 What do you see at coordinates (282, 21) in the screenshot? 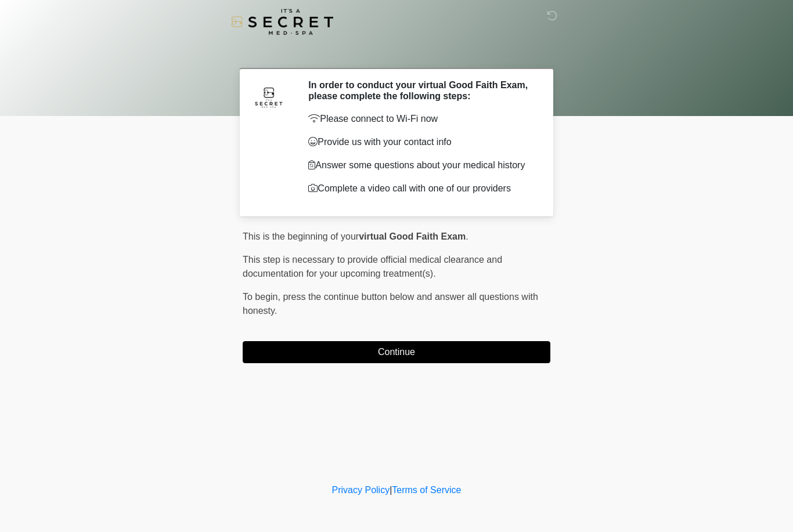
I see `img: It's A Secret Med Spa Logo` at bounding box center [282, 21].